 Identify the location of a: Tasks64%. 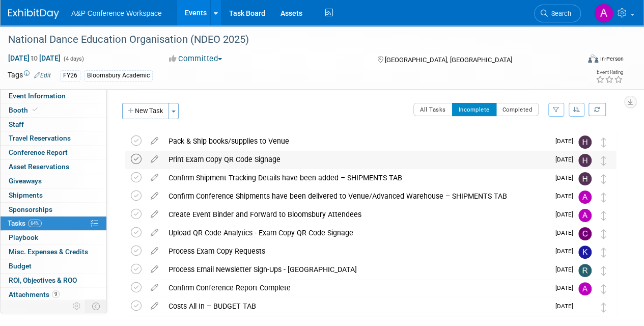
(54, 223).